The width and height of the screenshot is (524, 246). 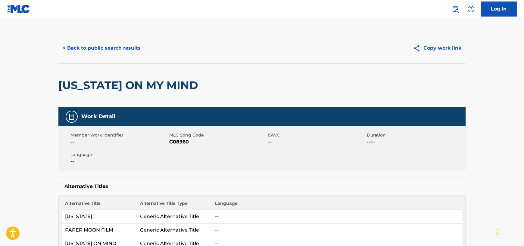 I want to click on span: ISWC, so click(x=317, y=135).